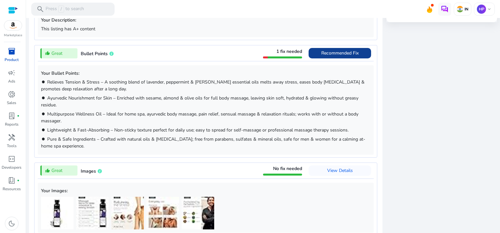  What do you see at coordinates (12, 116) in the screenshot?
I see `span: lab_profile` at bounding box center [12, 116].